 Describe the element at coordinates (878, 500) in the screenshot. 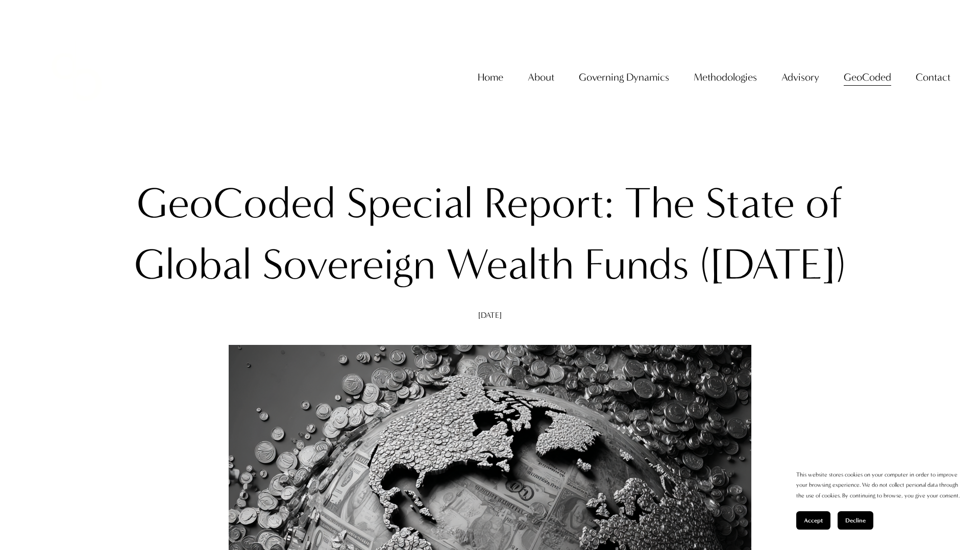

I see `section: Cookie banner` at that location.